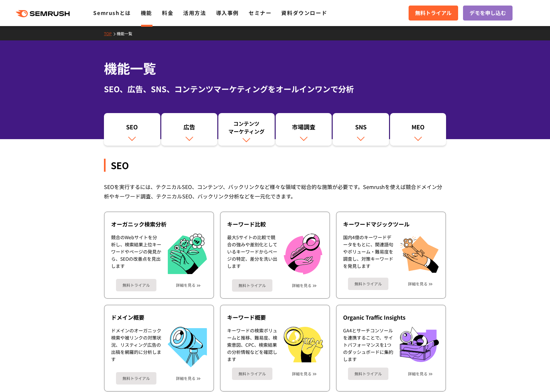  I want to click on div: SEO、広告、SNS、コンテンツマーケティングをオールインワンで分析, so click(275, 89).